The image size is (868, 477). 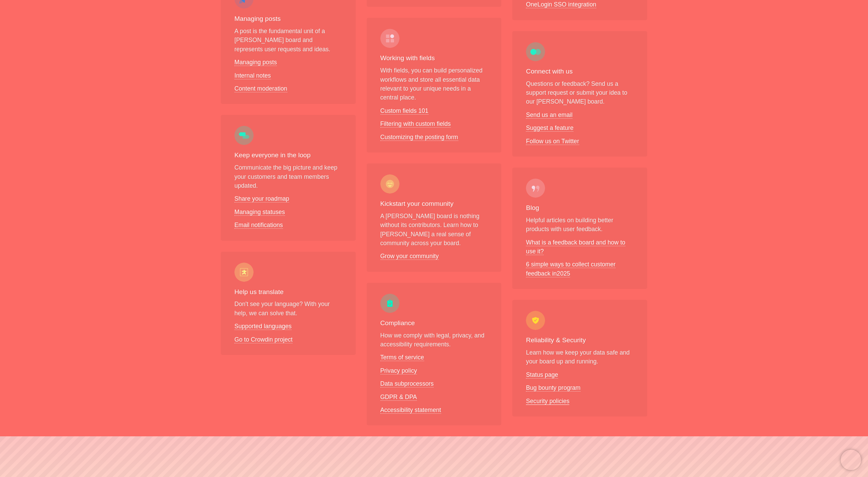 What do you see at coordinates (434, 340) in the screenshot?
I see `p: How we comply with legal, privacy, and accessibility requirements.` at bounding box center [434, 340].